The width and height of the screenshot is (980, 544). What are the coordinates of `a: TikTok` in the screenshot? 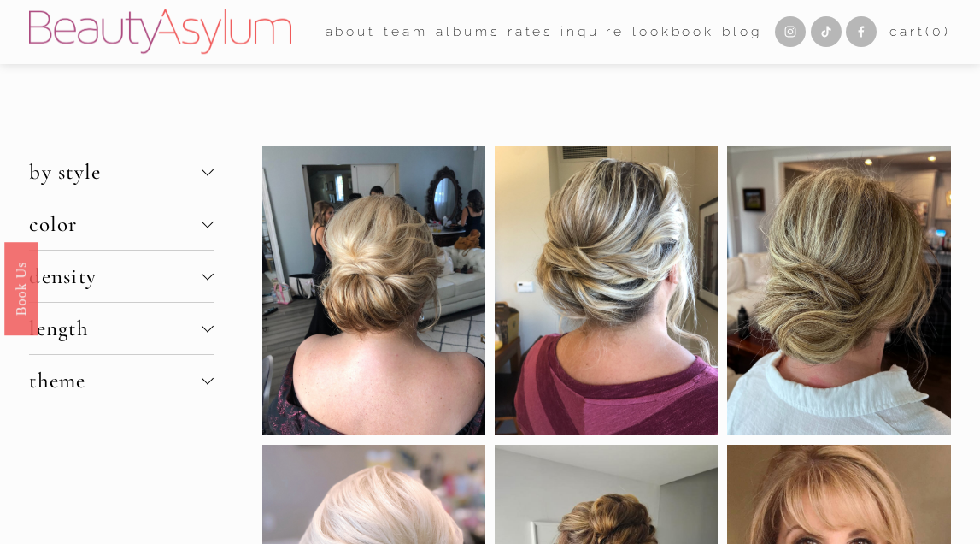 It's located at (826, 31).